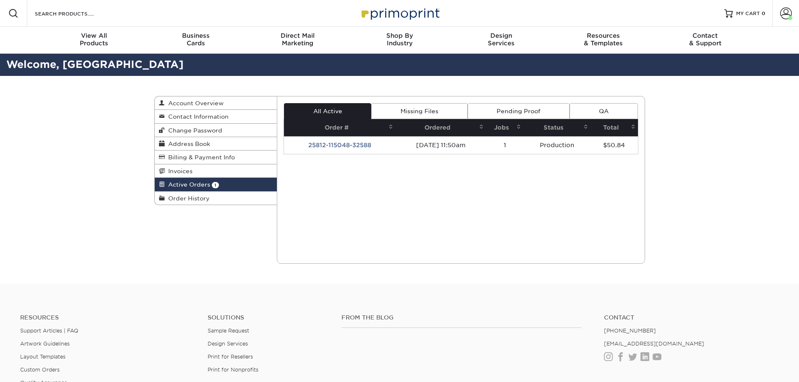 The width and height of the screenshot is (799, 382). What do you see at coordinates (200, 157) in the screenshot?
I see `span: Billing & Payment Info` at bounding box center [200, 157].